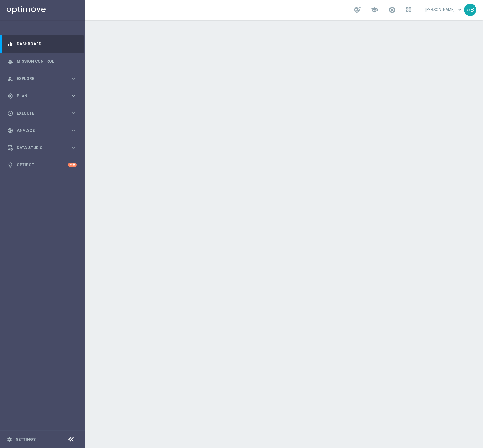  What do you see at coordinates (42, 78) in the screenshot?
I see `button: person_search Explore keyboard_arrow_right` at bounding box center [42, 78].